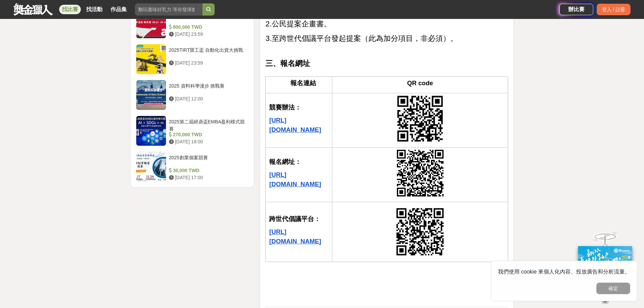  Describe the element at coordinates (613, 288) in the screenshot. I see `button: 確定` at that location.